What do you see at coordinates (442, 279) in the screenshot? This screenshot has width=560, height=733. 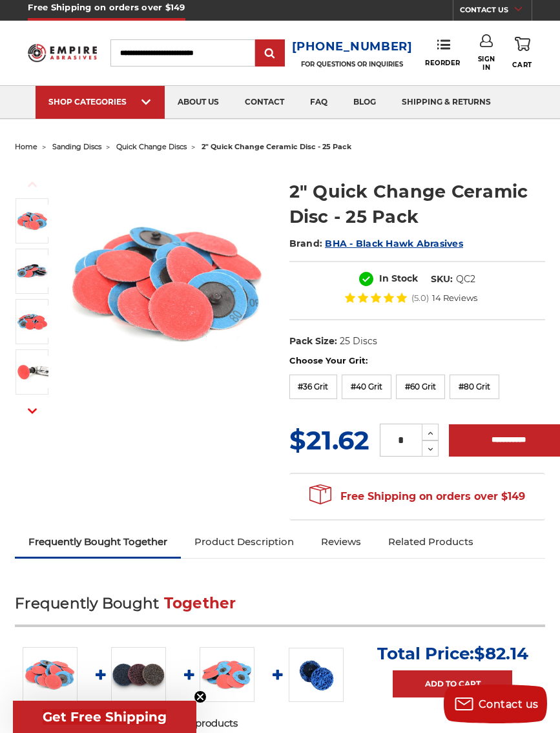 I see `dt: SKU:` at bounding box center [442, 279].